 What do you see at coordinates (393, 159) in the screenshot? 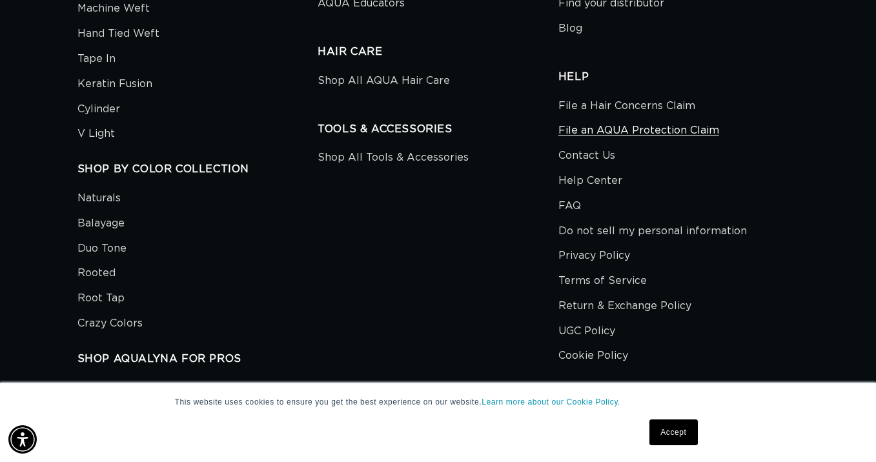
I see `a: Shop All Tools & Accessories` at bounding box center [393, 159].